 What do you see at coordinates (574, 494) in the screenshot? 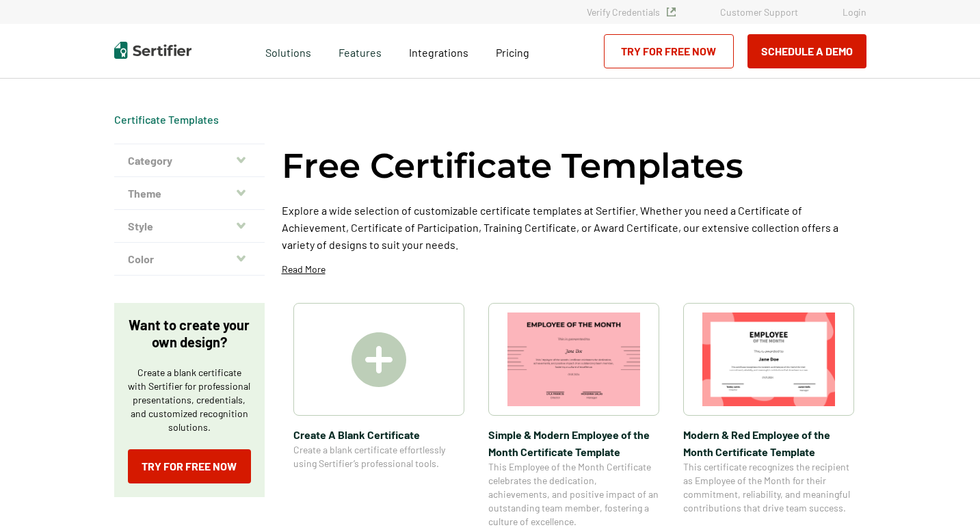
I see `span: This Employee of the Month Certificate celebrates the dedication, achievements, and positive impa...` at bounding box center [574, 494].